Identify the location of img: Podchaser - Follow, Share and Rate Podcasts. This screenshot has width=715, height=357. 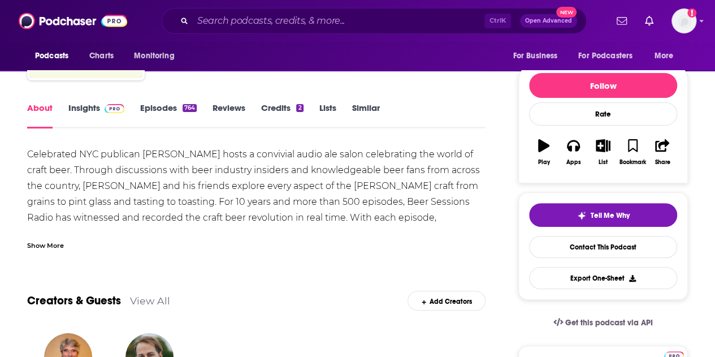
(73, 21).